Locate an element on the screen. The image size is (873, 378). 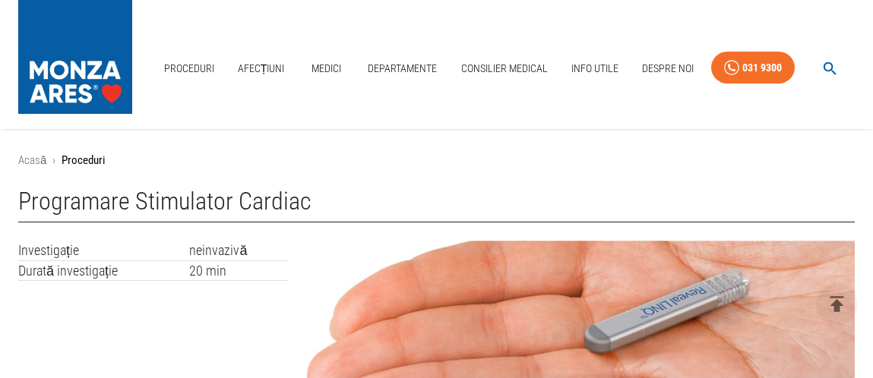
a: Medici is located at coordinates (326, 68).